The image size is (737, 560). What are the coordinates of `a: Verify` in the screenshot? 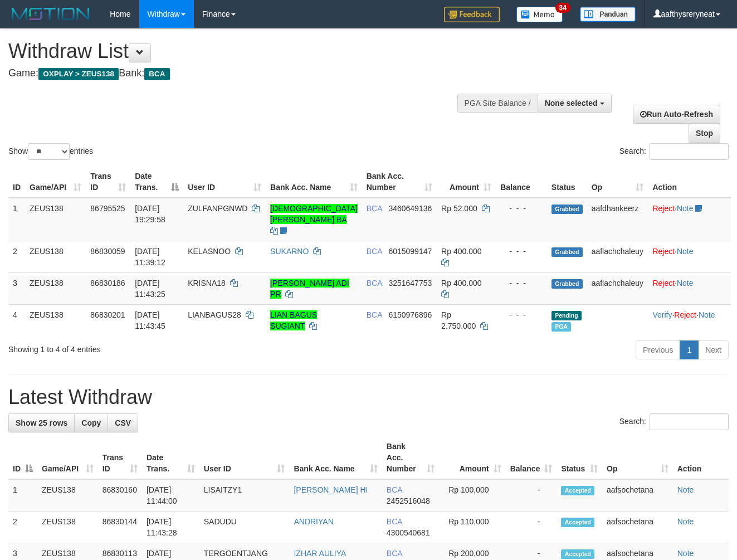 It's located at (662, 315).